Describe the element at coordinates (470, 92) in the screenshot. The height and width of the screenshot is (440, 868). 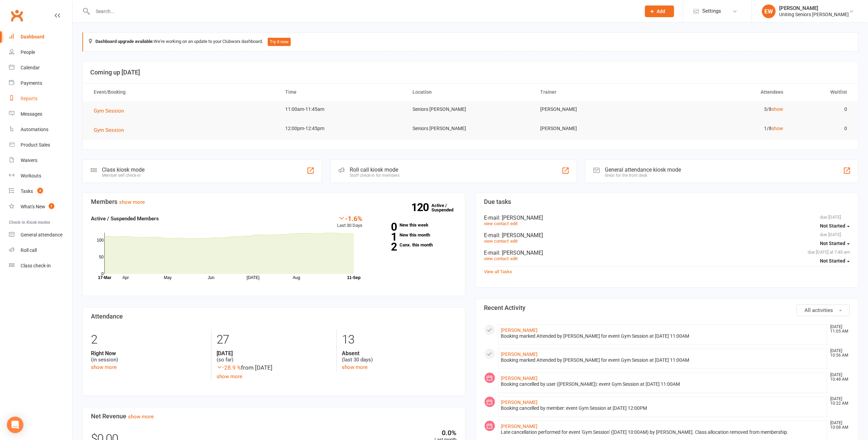
I see `th: Location` at that location.